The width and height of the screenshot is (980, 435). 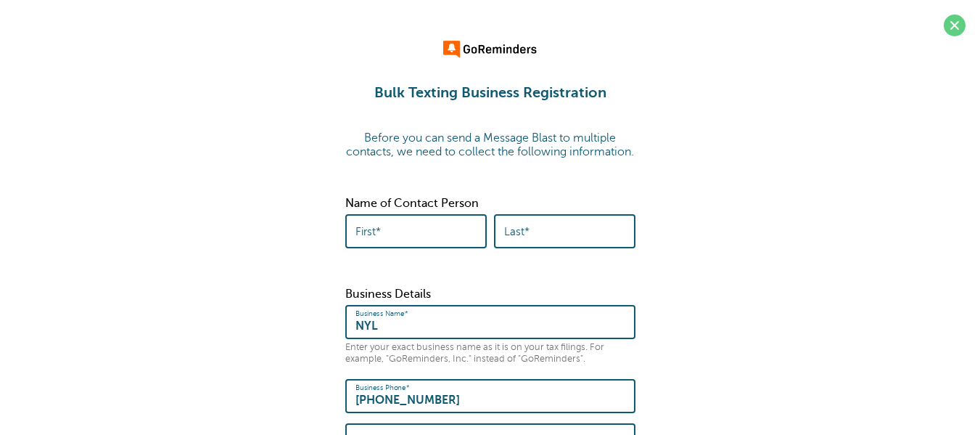 What do you see at coordinates (517, 232) in the screenshot?
I see `label: Last*` at bounding box center [517, 232].